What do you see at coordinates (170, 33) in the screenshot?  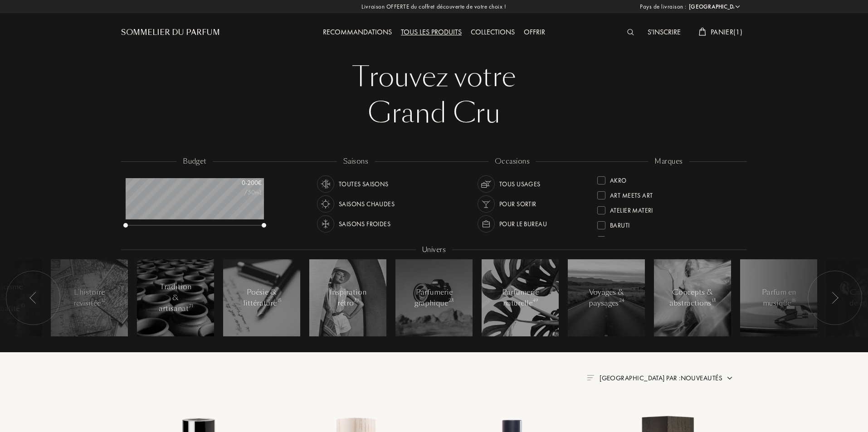 I see `div: Sommelier du Parfum` at bounding box center [170, 33].